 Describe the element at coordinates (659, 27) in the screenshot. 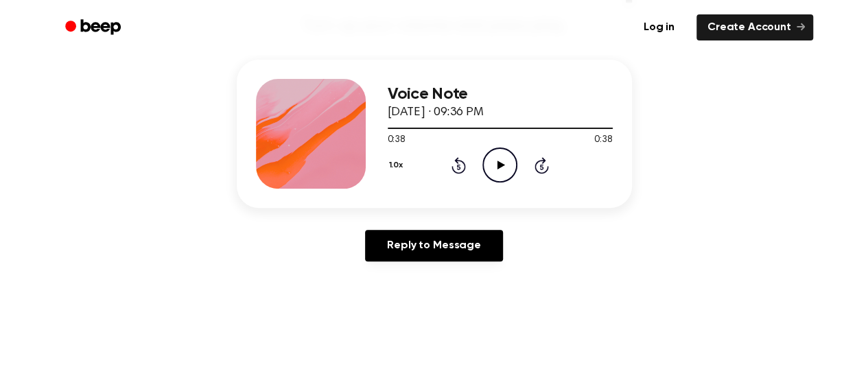

I see `a: Log in` at that location.